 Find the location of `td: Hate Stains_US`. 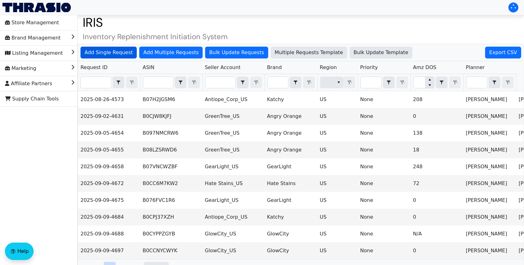

td: Hate Stains_US is located at coordinates (233, 183).